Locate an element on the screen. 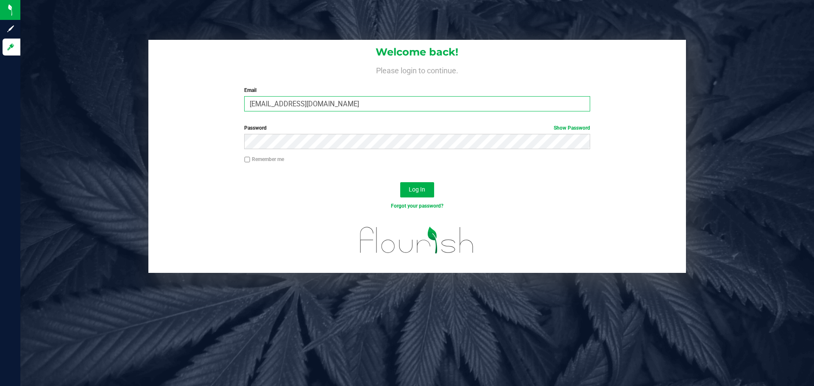  label: Email is located at coordinates (417, 90).